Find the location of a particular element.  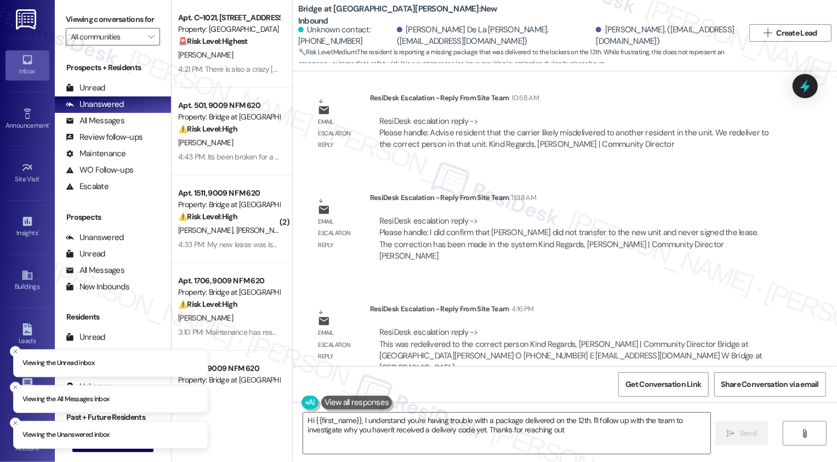

div: 11:38 AM is located at coordinates (523, 197).